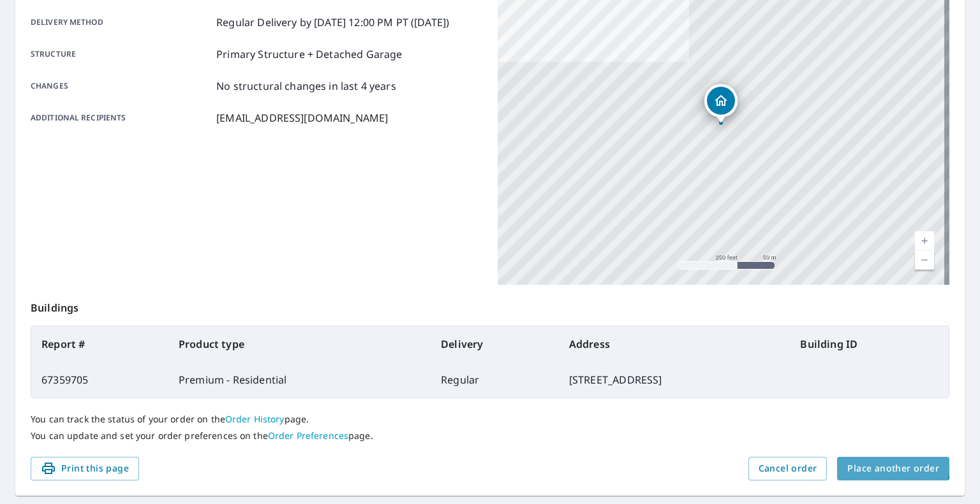  Describe the element at coordinates (869, 344) in the screenshot. I see `th: Building ID` at that location.